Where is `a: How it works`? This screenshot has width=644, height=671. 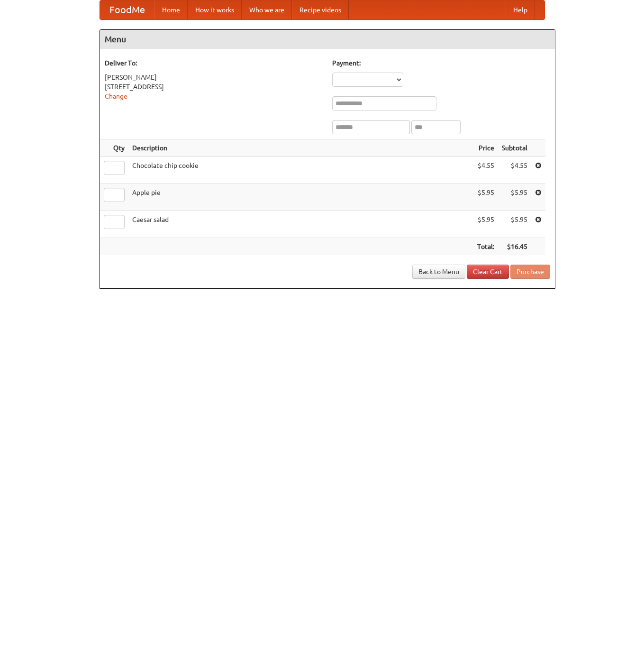 a: How it works is located at coordinates (214, 10).